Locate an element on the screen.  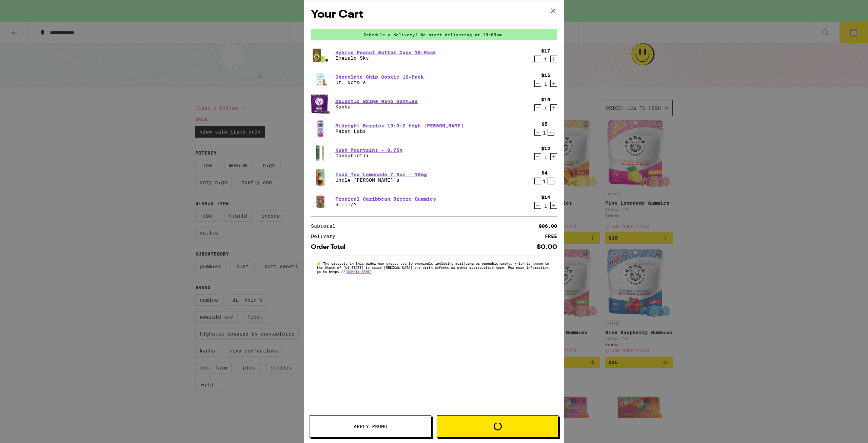
div: $15 is located at coordinates (546, 75).